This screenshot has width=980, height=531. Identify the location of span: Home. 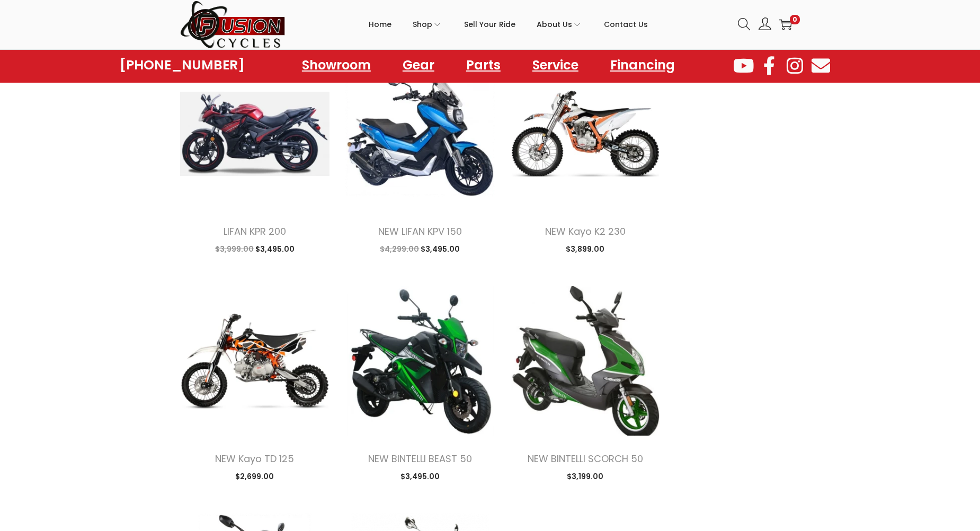
(380, 24).